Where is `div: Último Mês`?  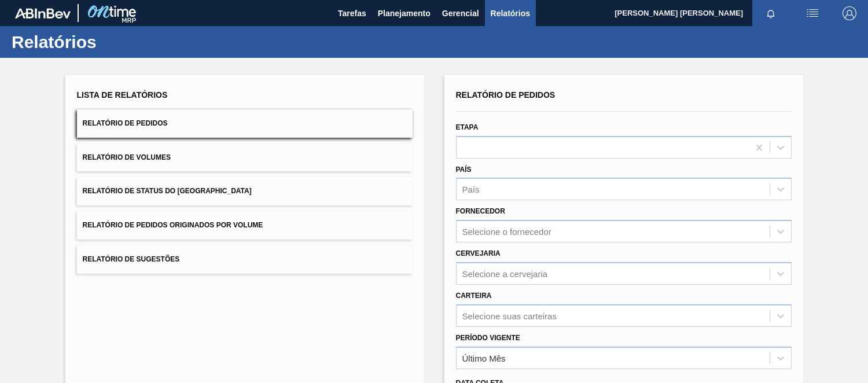 div: Último Mês is located at coordinates (484, 357).